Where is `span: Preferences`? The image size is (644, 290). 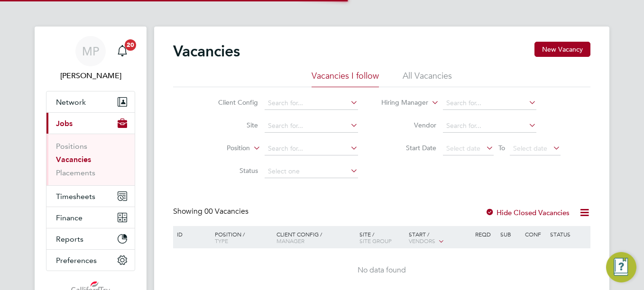 span: Preferences is located at coordinates (76, 260).